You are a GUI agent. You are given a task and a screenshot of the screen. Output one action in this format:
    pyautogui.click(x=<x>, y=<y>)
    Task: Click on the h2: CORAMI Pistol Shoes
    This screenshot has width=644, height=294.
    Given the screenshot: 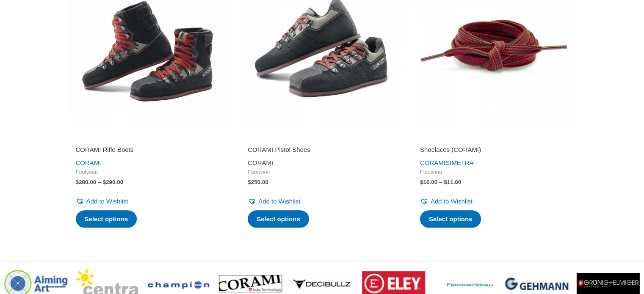 What is the action you would take?
    pyautogui.click(x=322, y=150)
    